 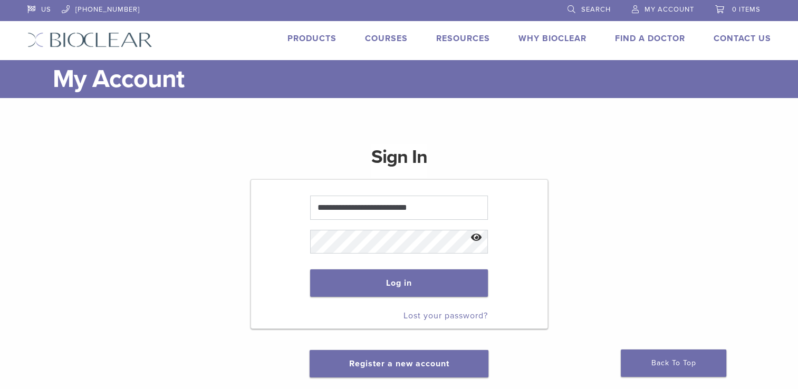 I want to click on a: Back To Top, so click(x=673, y=363).